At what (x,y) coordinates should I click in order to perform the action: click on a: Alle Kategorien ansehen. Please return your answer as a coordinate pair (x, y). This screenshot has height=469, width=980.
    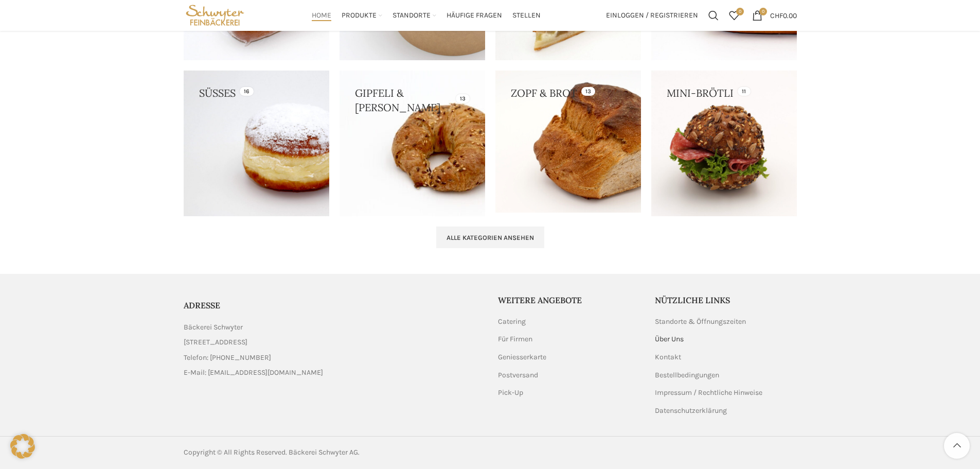
    Looking at the image, I should click on (490, 238).